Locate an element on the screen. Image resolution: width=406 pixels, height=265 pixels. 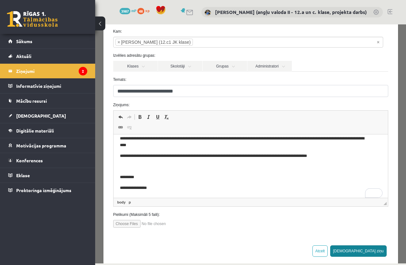
span: xp is located at coordinates (147, 10).